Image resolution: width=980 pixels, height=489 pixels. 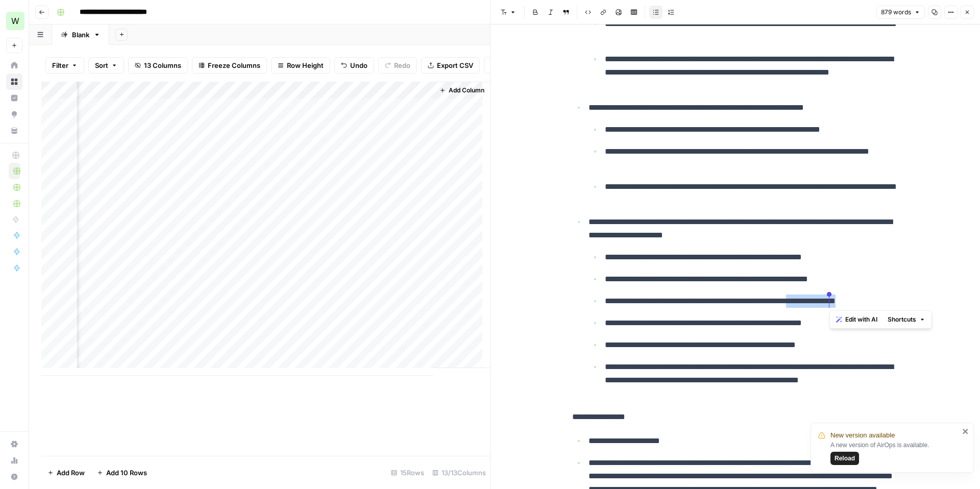 What do you see at coordinates (65, 65) in the screenshot?
I see `button: Filter` at bounding box center [65, 65].